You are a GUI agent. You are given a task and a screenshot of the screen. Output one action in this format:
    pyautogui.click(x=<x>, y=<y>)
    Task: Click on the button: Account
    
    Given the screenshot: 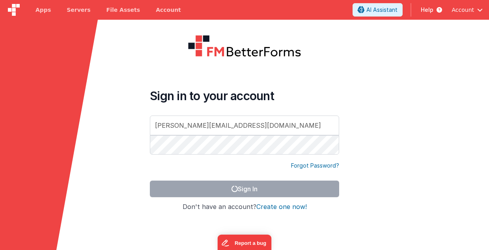 What is the action you would take?
    pyautogui.click(x=467, y=10)
    